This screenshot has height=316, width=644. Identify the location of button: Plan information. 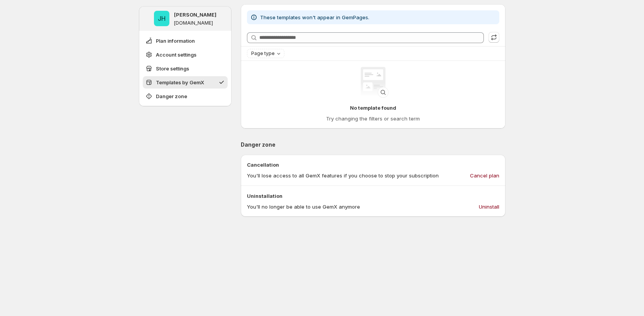
(185, 41).